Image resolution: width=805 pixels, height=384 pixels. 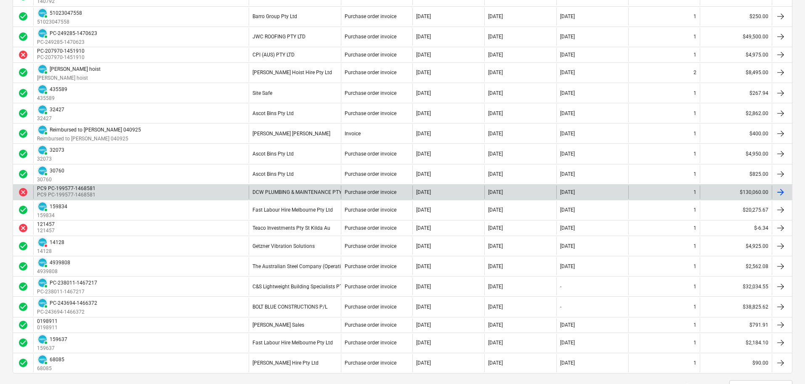 I want to click on div: $130,060.00, so click(x=736, y=192).